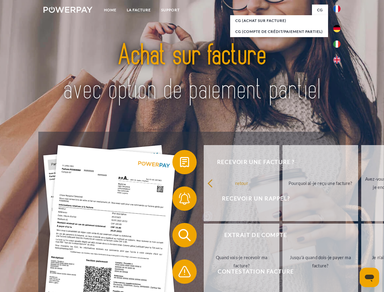 This screenshot has height=292, width=384. What do you see at coordinates (336, 9) in the screenshot?
I see `img: fr` at bounding box center [336, 9].